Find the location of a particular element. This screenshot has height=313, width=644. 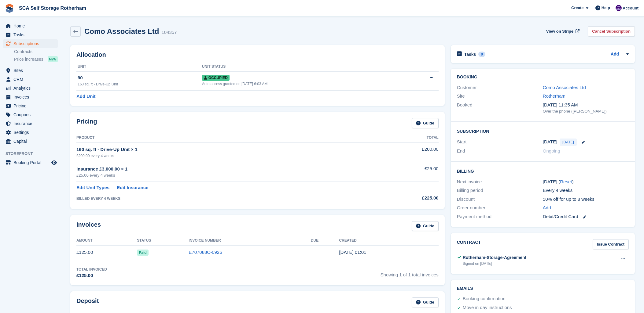

th: Status is located at coordinates (162, 241).